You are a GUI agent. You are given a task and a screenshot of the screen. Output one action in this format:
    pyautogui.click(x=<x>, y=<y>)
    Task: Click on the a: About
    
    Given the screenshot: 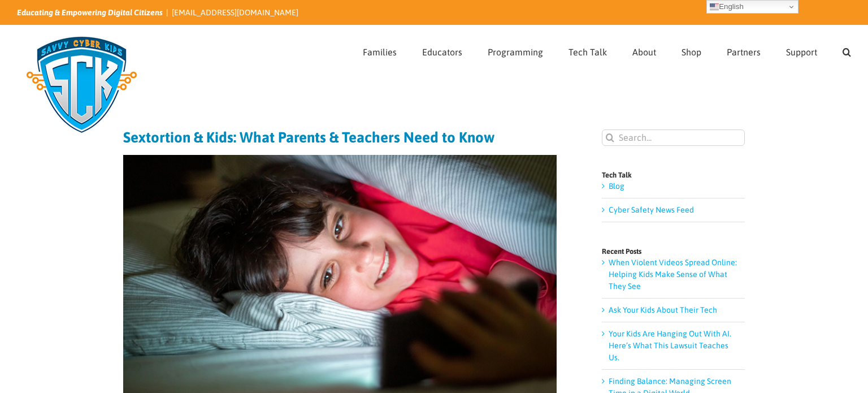 What is the action you would take?
    pyautogui.click(x=644, y=50)
    